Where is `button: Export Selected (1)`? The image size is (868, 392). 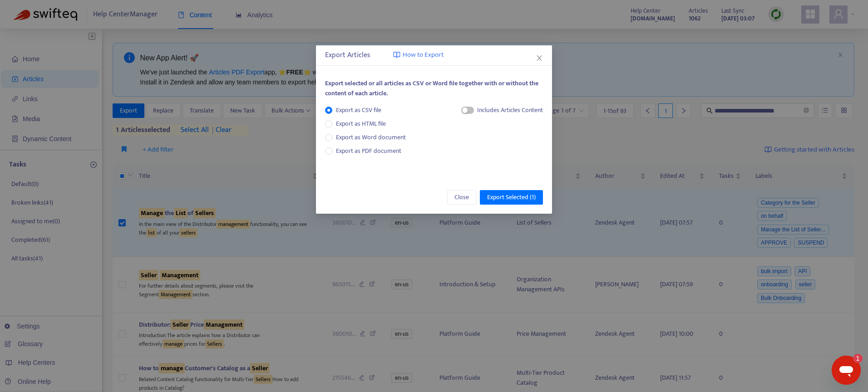
button: Export Selected (1) is located at coordinates (511, 197).